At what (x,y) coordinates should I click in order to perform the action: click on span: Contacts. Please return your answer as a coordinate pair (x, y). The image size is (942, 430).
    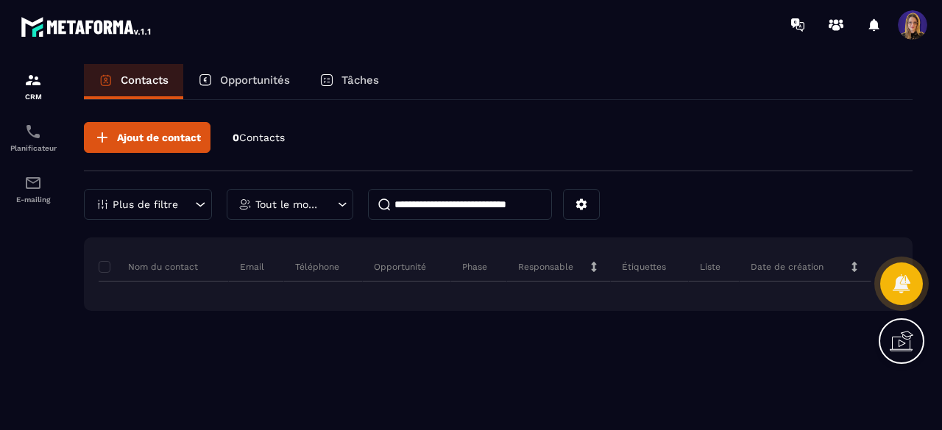
    Looking at the image, I should click on (262, 138).